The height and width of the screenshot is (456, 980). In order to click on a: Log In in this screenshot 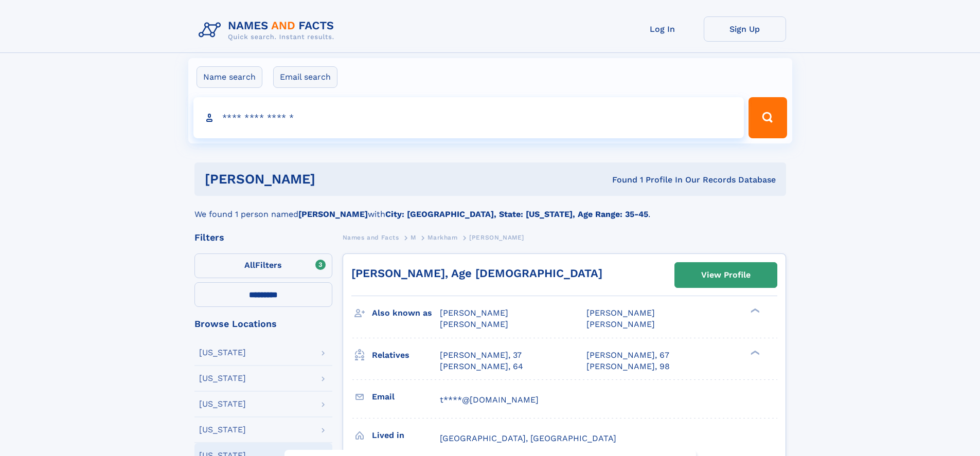, I will do `click(662, 29)`.